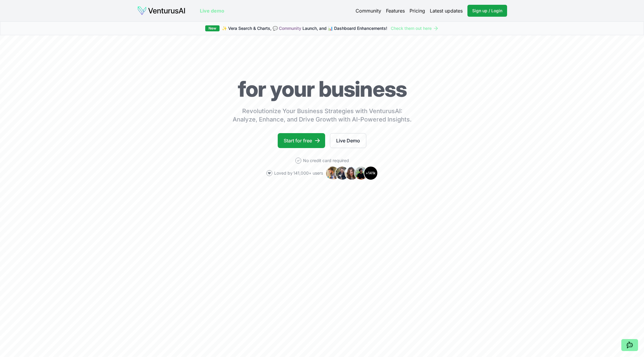 The height and width of the screenshot is (357, 644). I want to click on img: Avatar 2, so click(342, 173).